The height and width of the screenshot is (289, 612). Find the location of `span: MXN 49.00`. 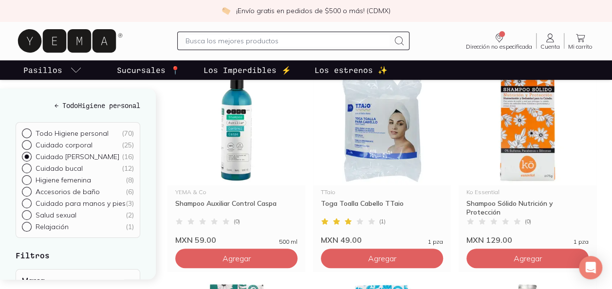

span: MXN 49.00 is located at coordinates (341, 240).